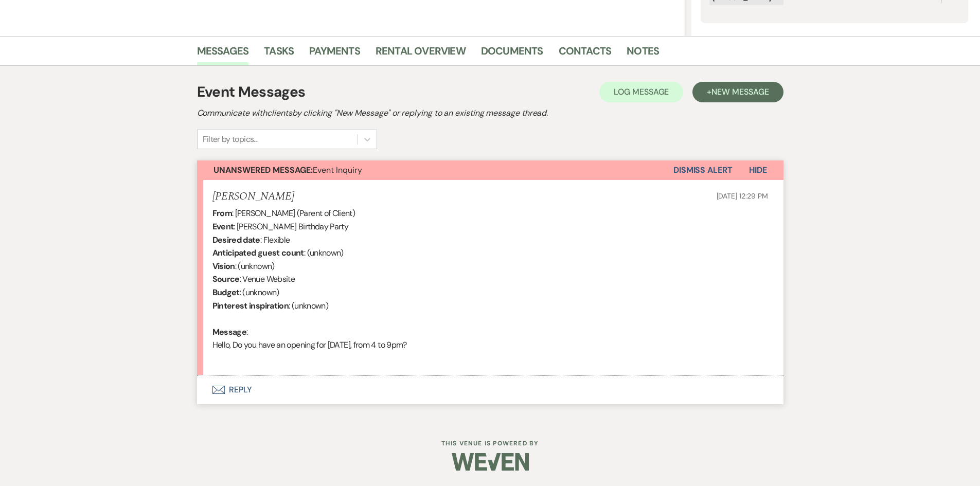 This screenshot has height=486, width=980. I want to click on h1: Event Messages, so click(251, 92).